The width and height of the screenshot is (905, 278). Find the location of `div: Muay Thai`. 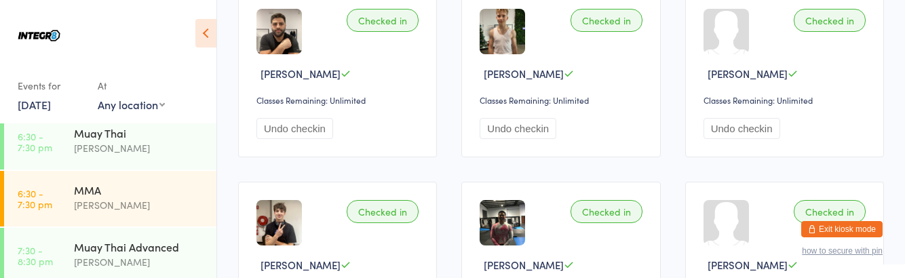

div: Muay Thai is located at coordinates (139, 133).